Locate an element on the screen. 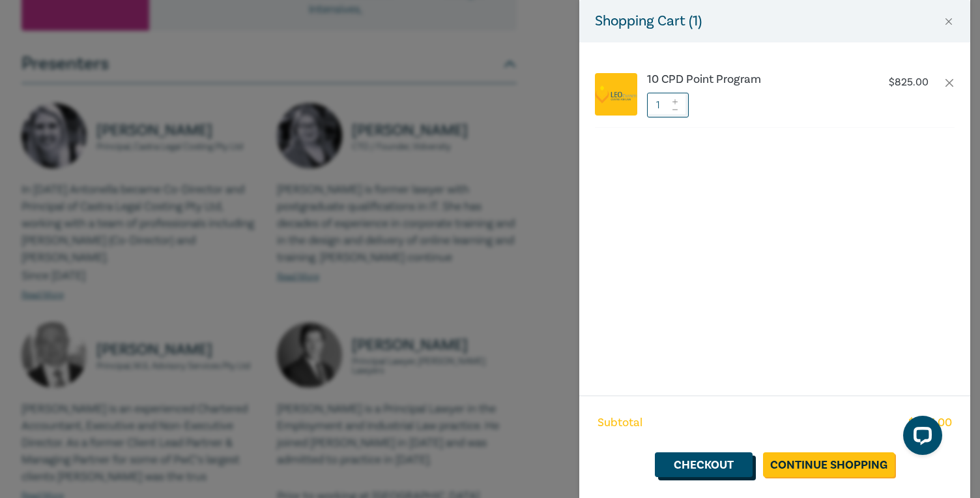 Image resolution: width=980 pixels, height=498 pixels. a: Continue Shopping is located at coordinates (829, 464).